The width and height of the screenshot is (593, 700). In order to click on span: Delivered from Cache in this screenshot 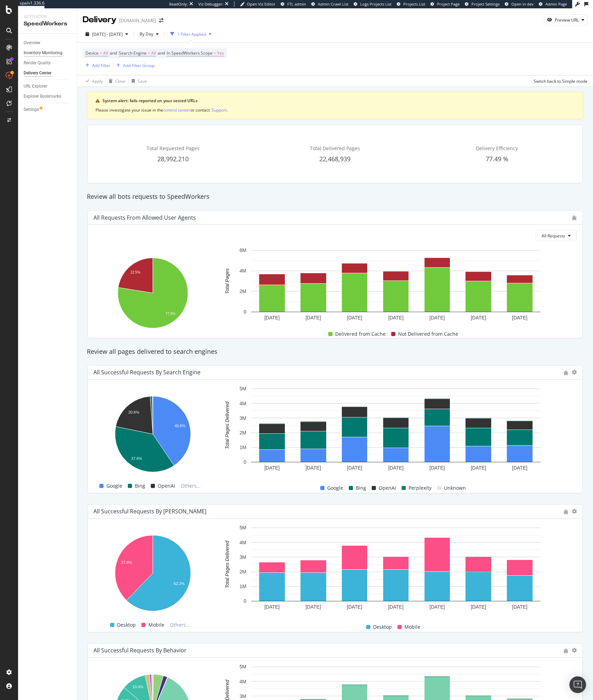, I will do `click(360, 334)`.